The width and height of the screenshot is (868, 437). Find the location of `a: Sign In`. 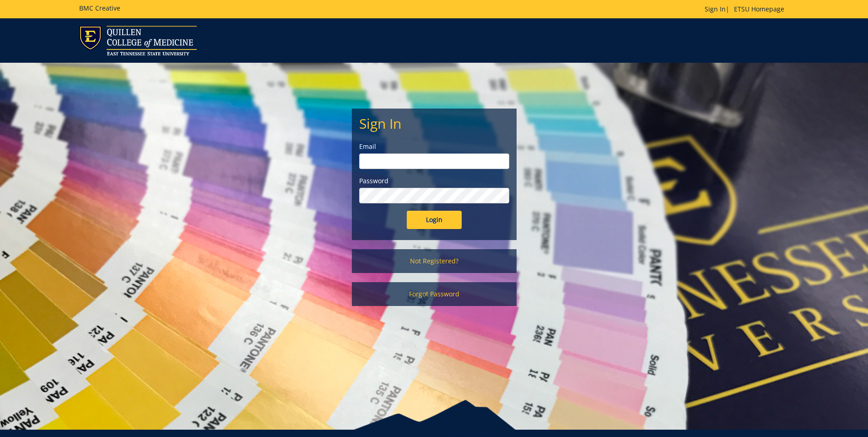

a: Sign In is located at coordinates (715, 9).